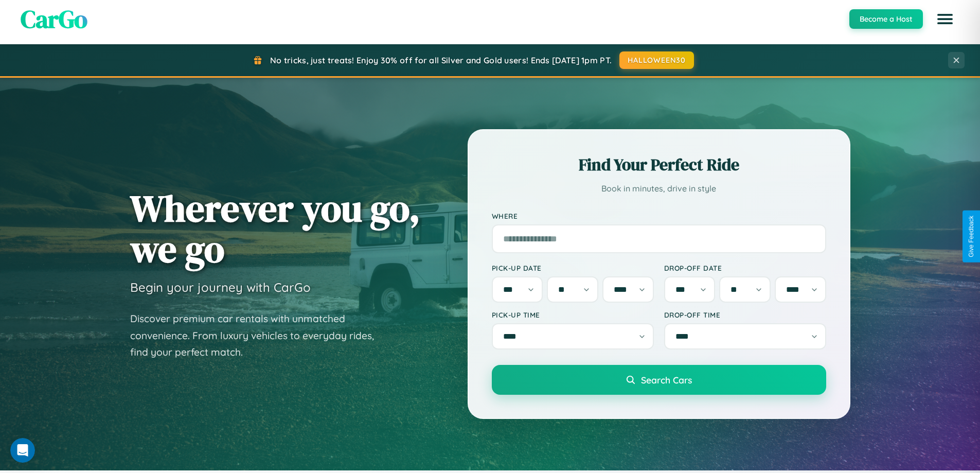  I want to click on p: Discover premium car rentals with unmatched convenience. From luxury vehicles to everyday rides, ..., so click(259, 335).